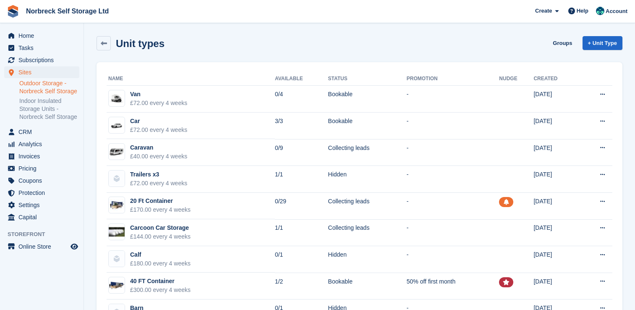 This screenshot has height=310, width=635. What do you see at coordinates (74, 246) in the screenshot?
I see `a: Preview store` at bounding box center [74, 246].